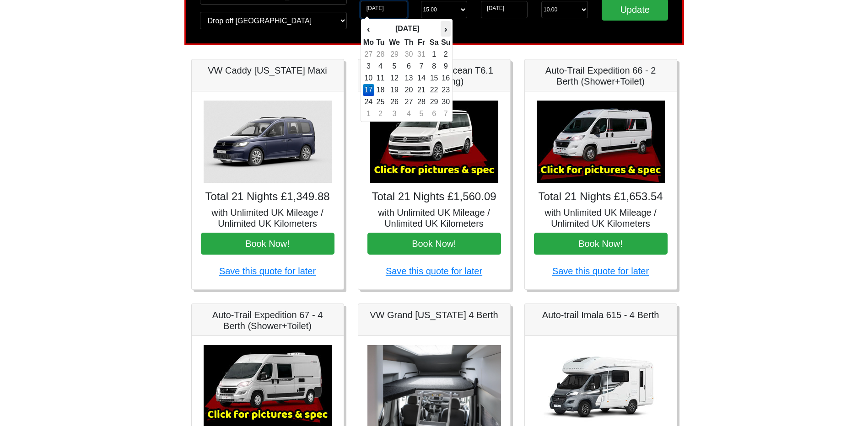  Describe the element at coordinates (409, 90) in the screenshot. I see `td: 20` at that location.